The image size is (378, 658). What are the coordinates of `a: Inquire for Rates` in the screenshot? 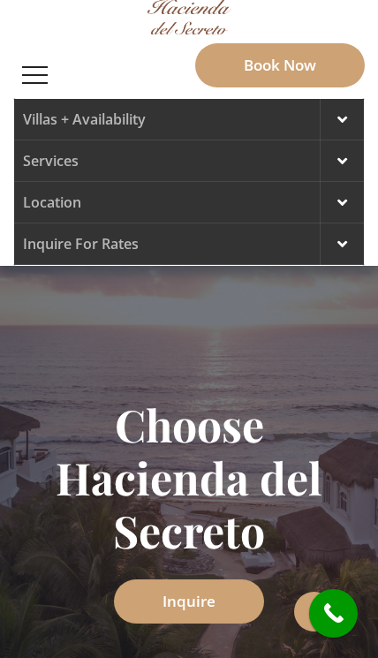 It's located at (189, 244).